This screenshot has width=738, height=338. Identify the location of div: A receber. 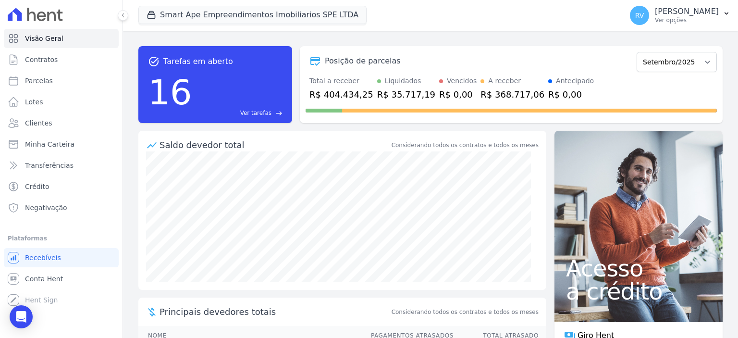
(505, 81).